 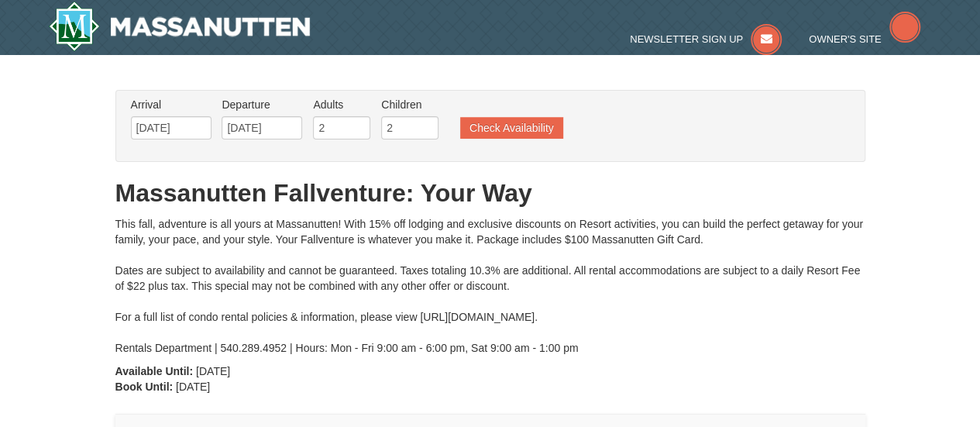 What do you see at coordinates (262, 104) in the screenshot?
I see `label: Departure` at bounding box center [262, 104].